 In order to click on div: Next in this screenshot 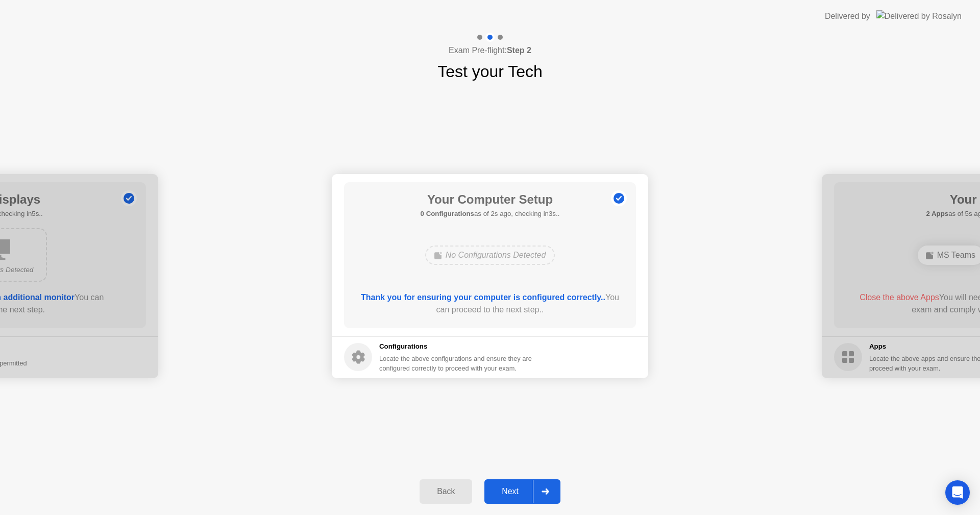, I will do `click(510, 491)`.